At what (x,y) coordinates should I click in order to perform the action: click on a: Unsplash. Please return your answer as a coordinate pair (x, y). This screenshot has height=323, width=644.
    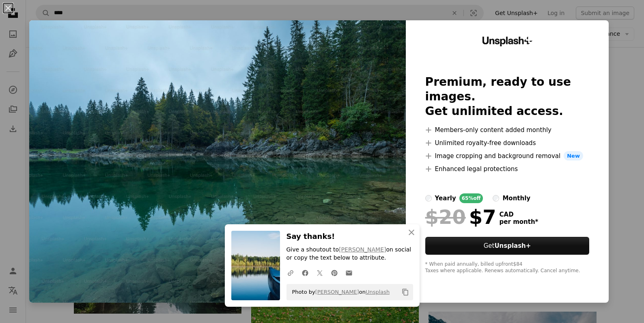
    Looking at the image, I should click on (377, 291).